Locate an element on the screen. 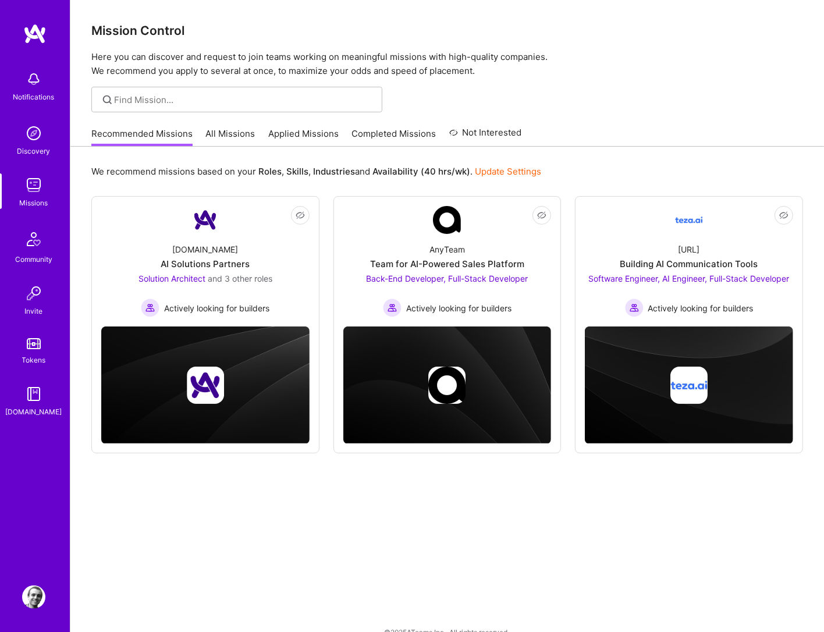 The image size is (824, 632). img: Invite is located at coordinates (34, 293).